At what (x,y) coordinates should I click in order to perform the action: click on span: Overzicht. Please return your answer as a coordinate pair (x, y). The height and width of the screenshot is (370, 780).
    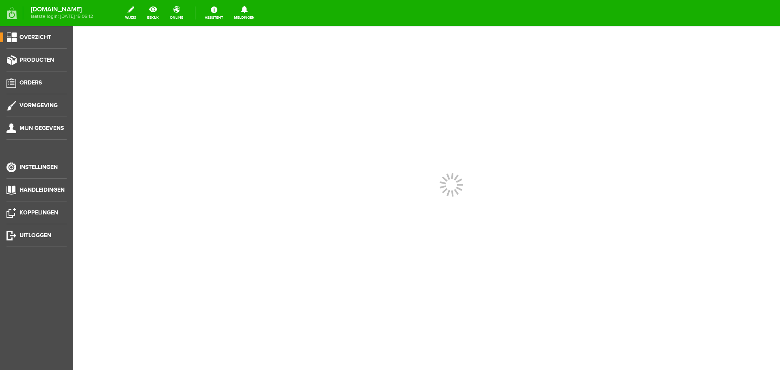
    Looking at the image, I should click on (35, 37).